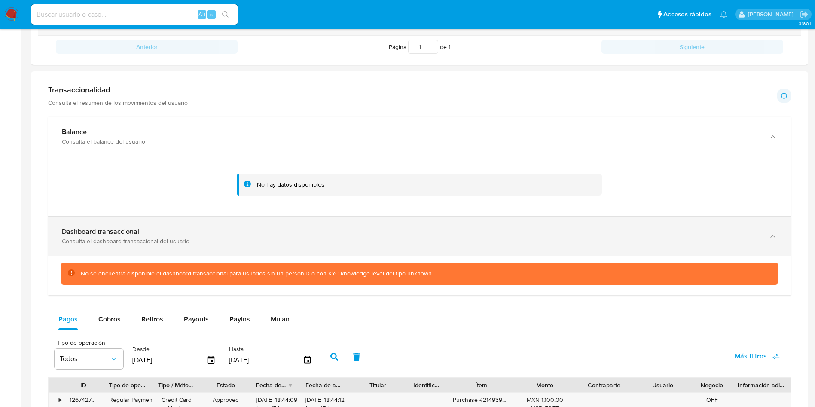  Describe the element at coordinates (146, 47) in the screenshot. I see `button: Anterior` at that location.